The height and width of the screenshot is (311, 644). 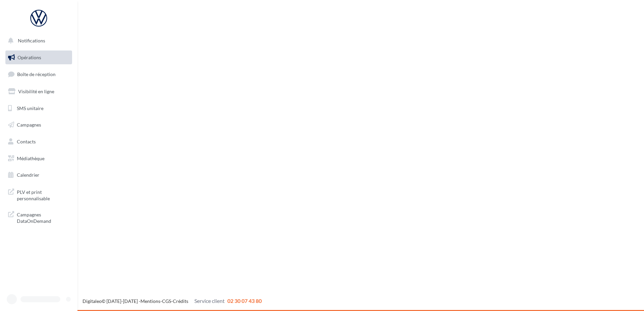 What do you see at coordinates (29, 124) in the screenshot?
I see `span: Campagnes` at bounding box center [29, 124].